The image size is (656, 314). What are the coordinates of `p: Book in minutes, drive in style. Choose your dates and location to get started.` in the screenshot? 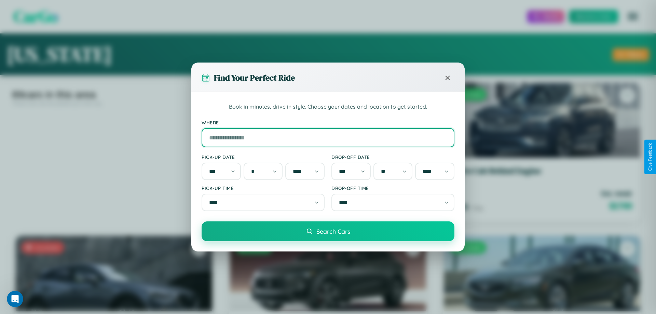 It's located at (328, 107).